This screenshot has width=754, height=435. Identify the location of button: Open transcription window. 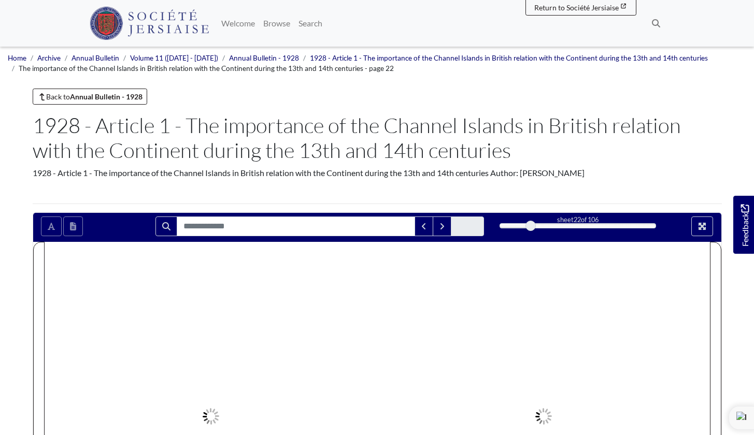
(73, 226).